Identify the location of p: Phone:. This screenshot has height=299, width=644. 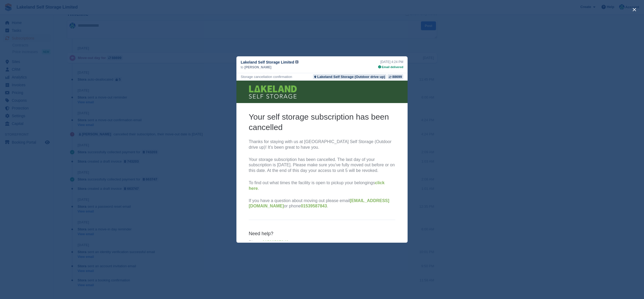
(85, 162).